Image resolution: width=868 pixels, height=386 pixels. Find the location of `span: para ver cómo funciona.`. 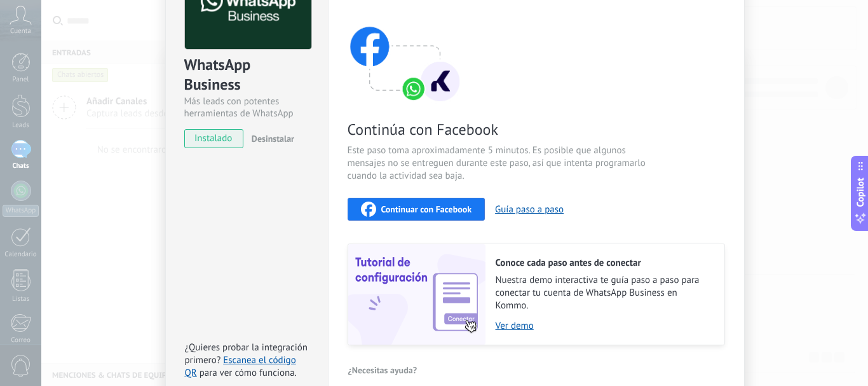

span: para ver cómo funciona. is located at coordinates (248, 373).